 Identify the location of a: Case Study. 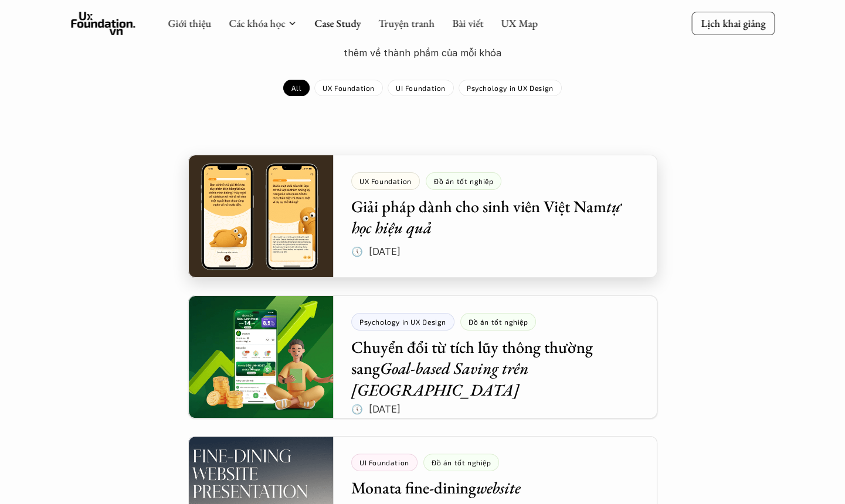
(337, 23).